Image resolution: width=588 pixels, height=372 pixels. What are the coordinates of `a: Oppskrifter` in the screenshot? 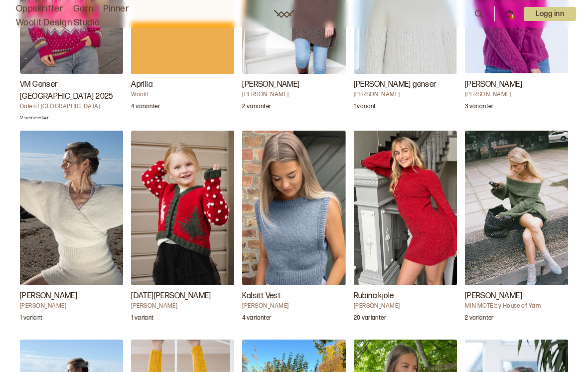 It's located at (39, 9).